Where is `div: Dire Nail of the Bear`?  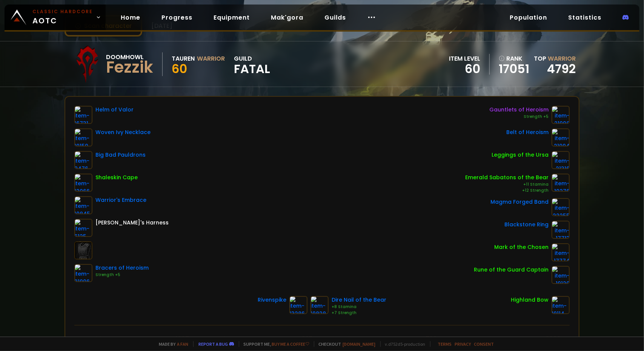 div: Dire Nail of the Bear is located at coordinates (359, 300).